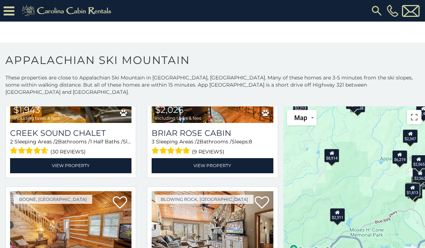  What do you see at coordinates (212, 133) in the screenshot?
I see `h3: Briar Rose Cabin` at bounding box center [212, 133].